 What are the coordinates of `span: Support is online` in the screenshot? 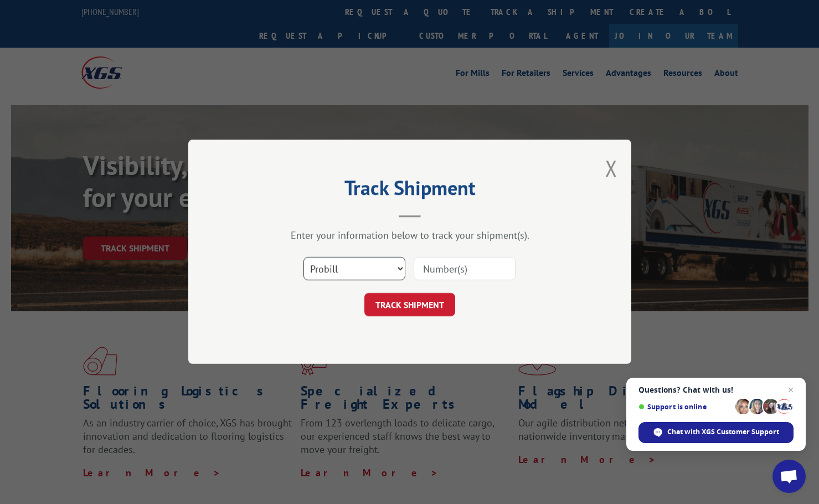 It's located at (685, 406).